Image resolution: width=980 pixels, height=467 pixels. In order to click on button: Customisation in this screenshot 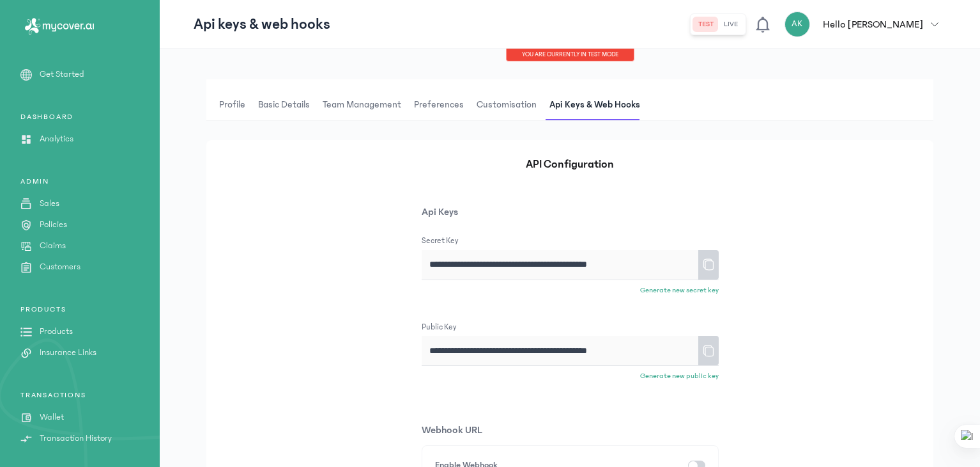, I will do `click(510, 105)`.